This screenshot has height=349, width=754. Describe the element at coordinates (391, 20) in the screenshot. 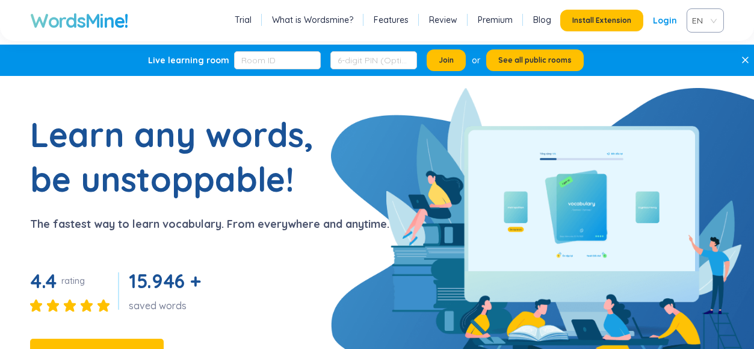

I see `a: Features` at that location.